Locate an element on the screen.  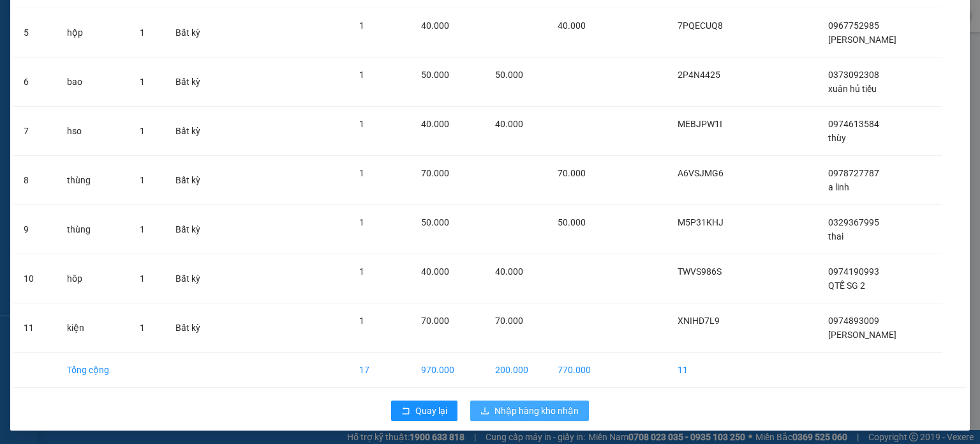
button: rollbackQuay lại is located at coordinates (424, 411).